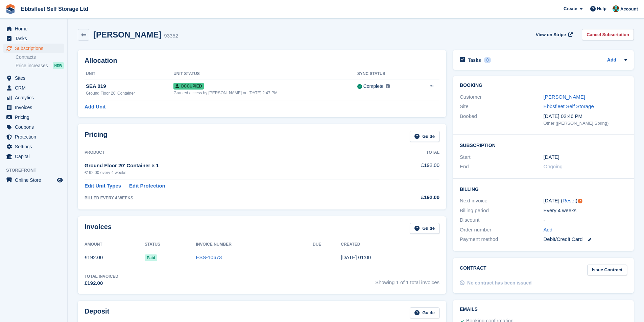 The height and width of the screenshot is (322, 644). What do you see at coordinates (35, 39) in the screenshot?
I see `span: Tasks` at bounding box center [35, 39].